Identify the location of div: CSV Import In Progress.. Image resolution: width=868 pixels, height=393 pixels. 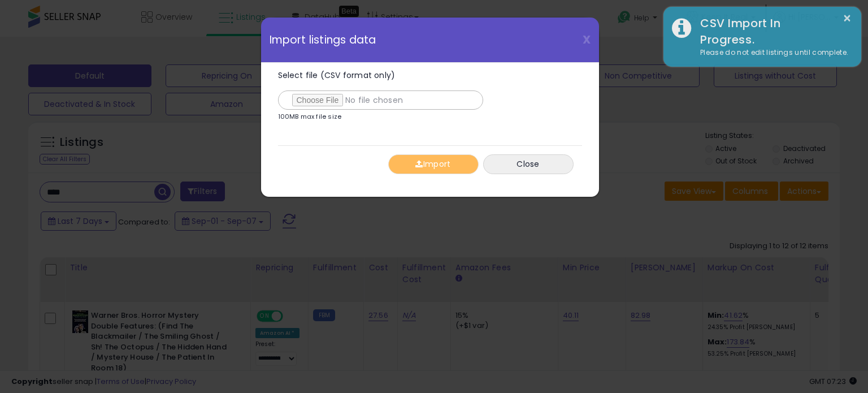
(772, 31).